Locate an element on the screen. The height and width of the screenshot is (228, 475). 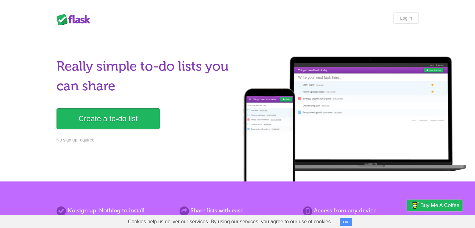
h2: Access from any device. is located at coordinates (361, 211).